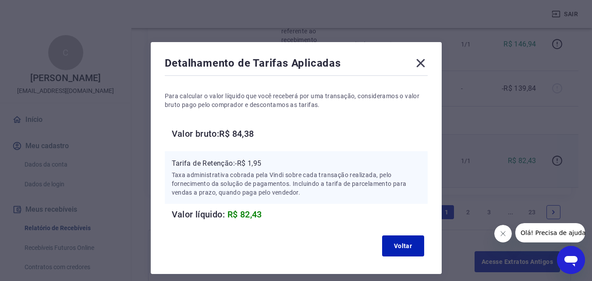  Describe the element at coordinates (39, 10) in the screenshot. I see `span: Olá! Precisa de ajuda?` at that location.